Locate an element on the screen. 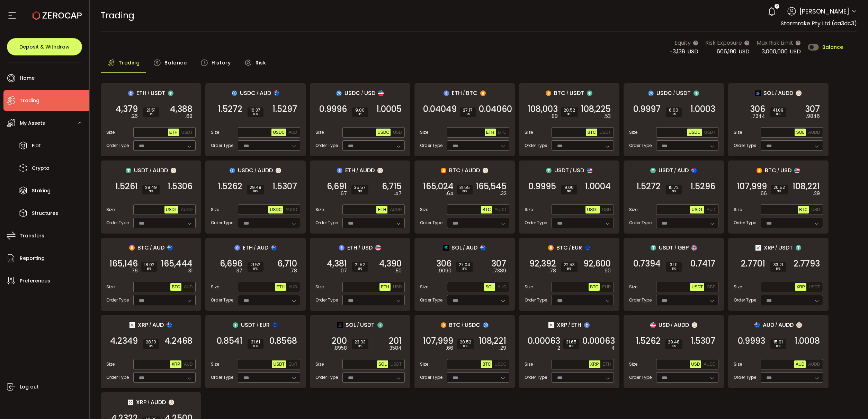 This screenshot has width=868, height=419. span: 307 is located at coordinates (812, 109).